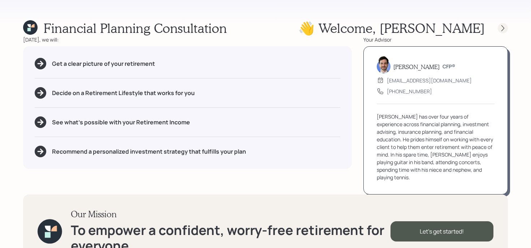 The image size is (531, 248). Describe the element at coordinates (435, 39) in the screenshot. I see `div: Your Advisor` at that location.